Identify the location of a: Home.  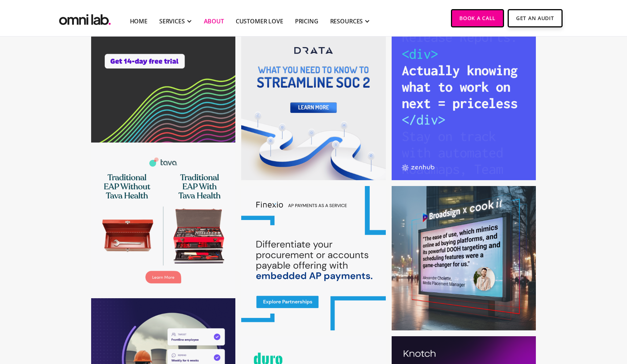
(138, 21).